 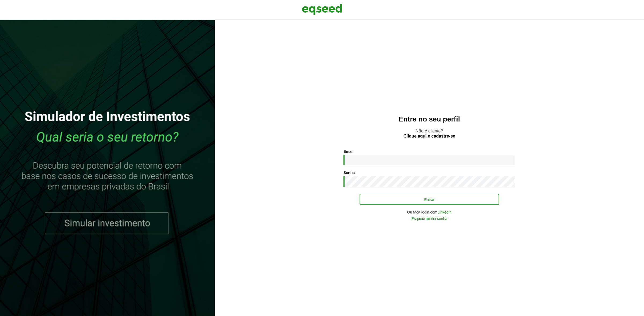 What do you see at coordinates (429, 219) in the screenshot?
I see `a: Esqueci minha senha` at bounding box center [429, 219].